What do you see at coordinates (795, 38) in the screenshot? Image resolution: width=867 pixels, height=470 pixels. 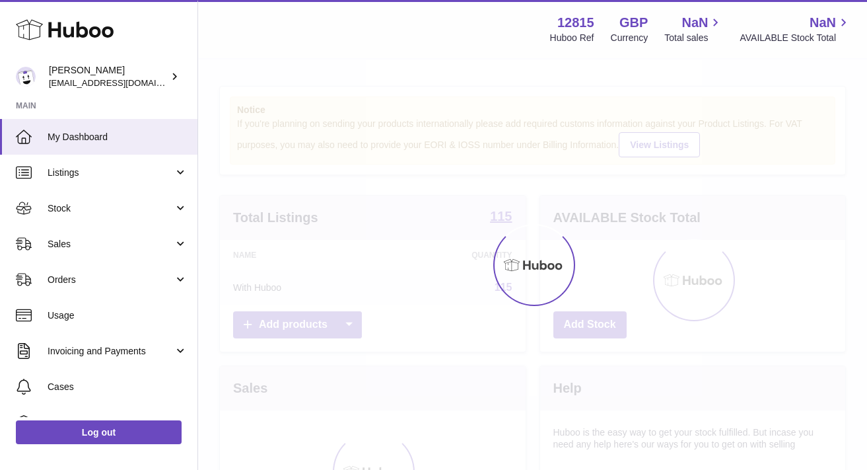 I see `span: AVAILABLE Stock Total` at bounding box center [795, 38].